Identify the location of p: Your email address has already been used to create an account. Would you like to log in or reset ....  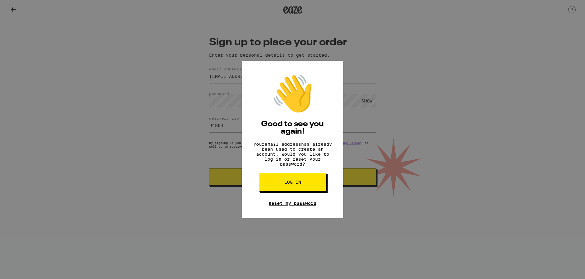
(292, 154).